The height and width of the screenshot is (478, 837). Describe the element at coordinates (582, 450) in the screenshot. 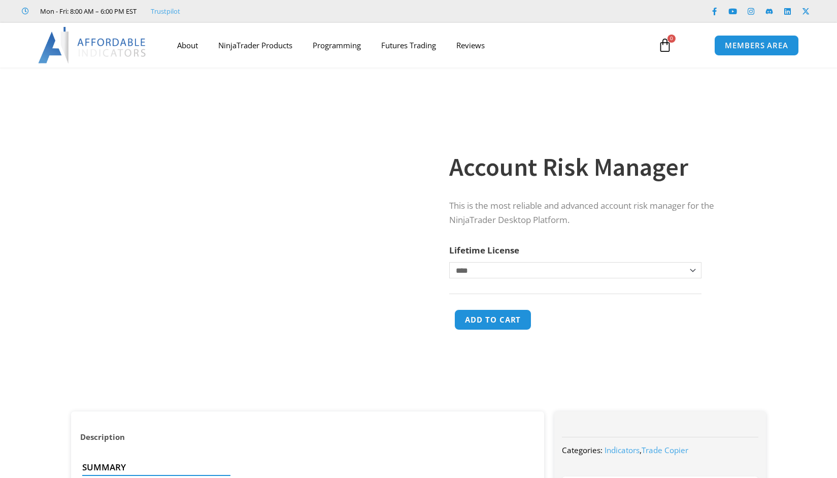

I see `span: Categories:` at that location.